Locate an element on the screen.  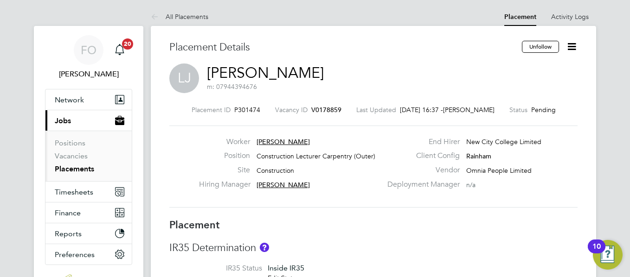
span: LJ is located at coordinates (184, 78).